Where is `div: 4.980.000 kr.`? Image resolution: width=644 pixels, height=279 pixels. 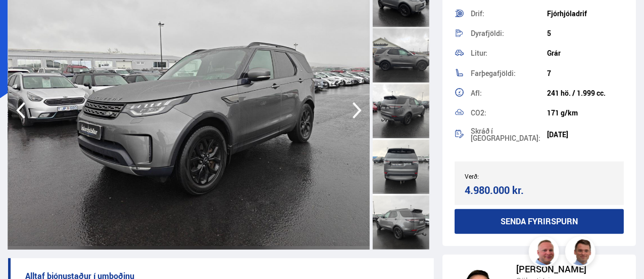 div: 4.980.000 kr. is located at coordinates (501, 189).